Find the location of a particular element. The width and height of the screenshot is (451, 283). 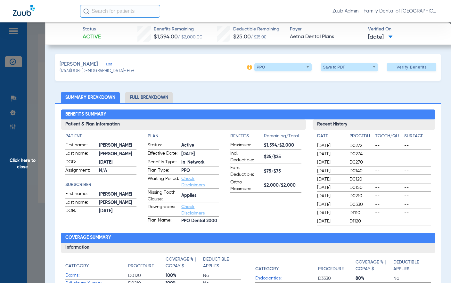

app-breakdown-title: Patient is located at coordinates (101, 136).